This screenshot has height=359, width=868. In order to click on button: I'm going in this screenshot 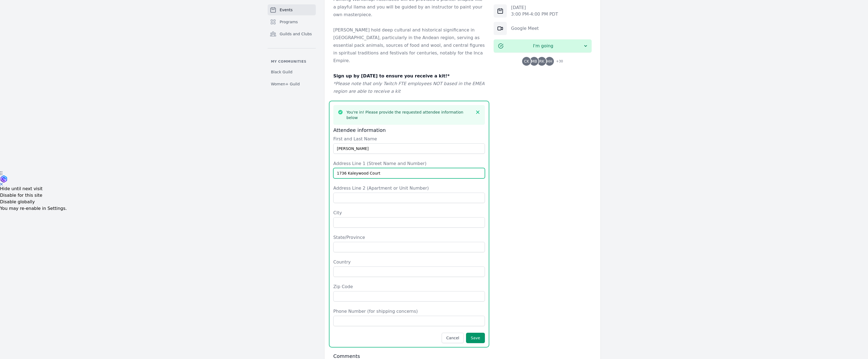, I will do `click(542, 46)`.